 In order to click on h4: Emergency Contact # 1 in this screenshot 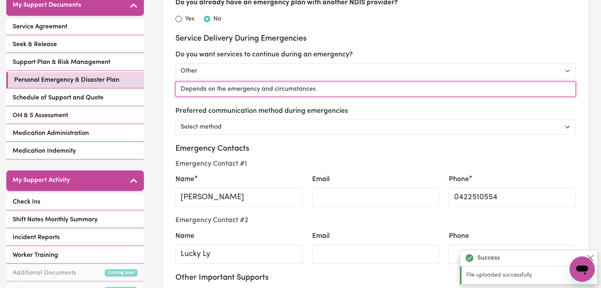, I will do `click(375, 164)`.